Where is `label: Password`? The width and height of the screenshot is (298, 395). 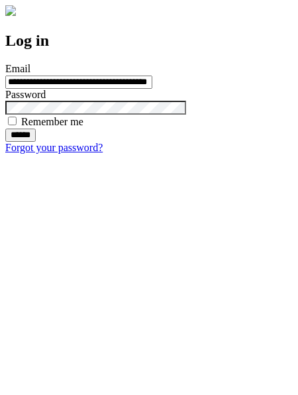
label: Password is located at coordinates (25, 94).